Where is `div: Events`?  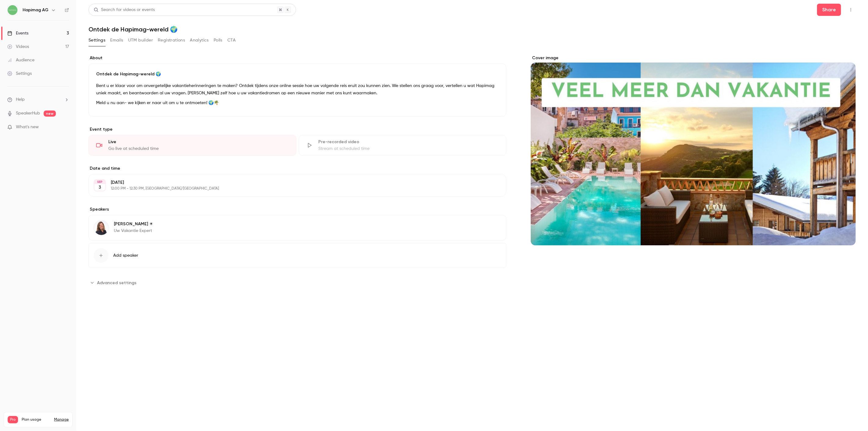
div: Events is located at coordinates (18, 33).